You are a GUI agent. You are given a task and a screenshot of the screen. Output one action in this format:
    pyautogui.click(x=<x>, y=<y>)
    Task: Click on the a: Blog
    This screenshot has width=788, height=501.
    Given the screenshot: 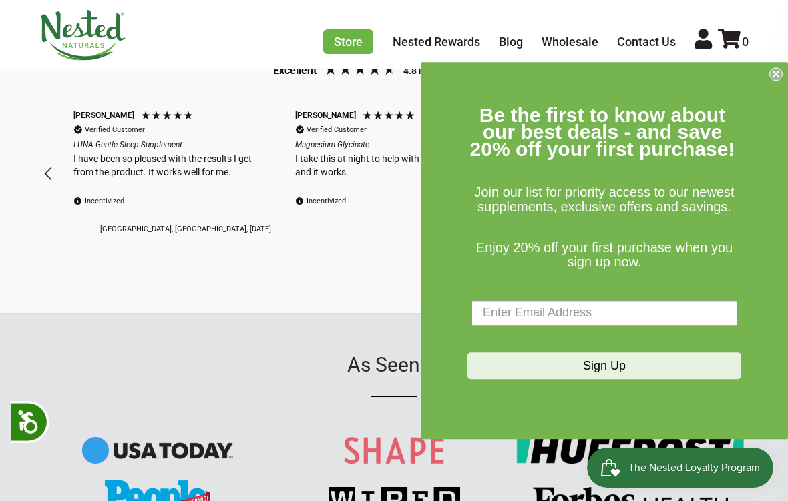 What is the action you would take?
    pyautogui.click(x=511, y=41)
    